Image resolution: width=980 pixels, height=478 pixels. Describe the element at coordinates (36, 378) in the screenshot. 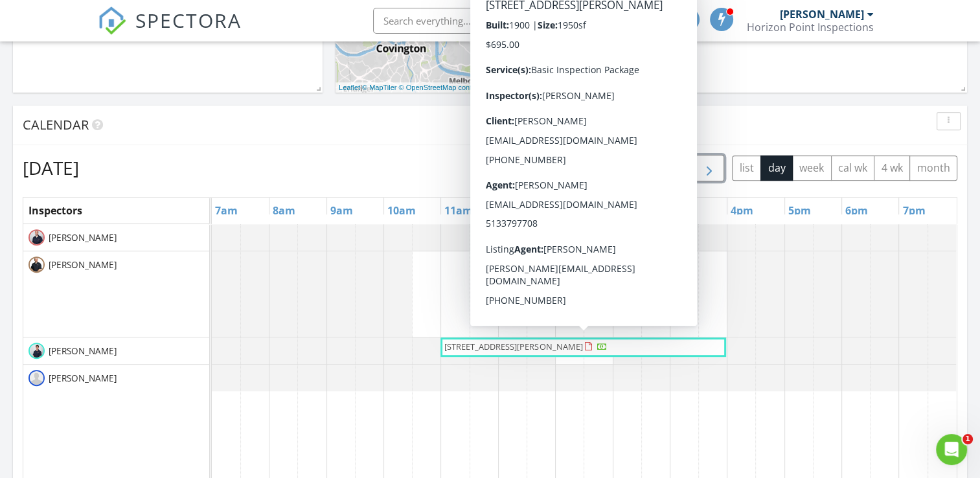

I see `img: default-user-f0147aede5fd5fa78ca7ade42f37bd4542148d508eef1c3d3ea960f66861d68b.jpg` at that location.